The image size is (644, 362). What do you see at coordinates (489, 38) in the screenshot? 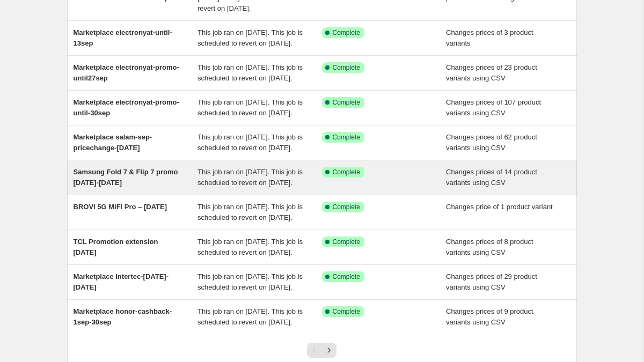
I see `span: Changes prices of 3 product variants` at bounding box center [489, 38].